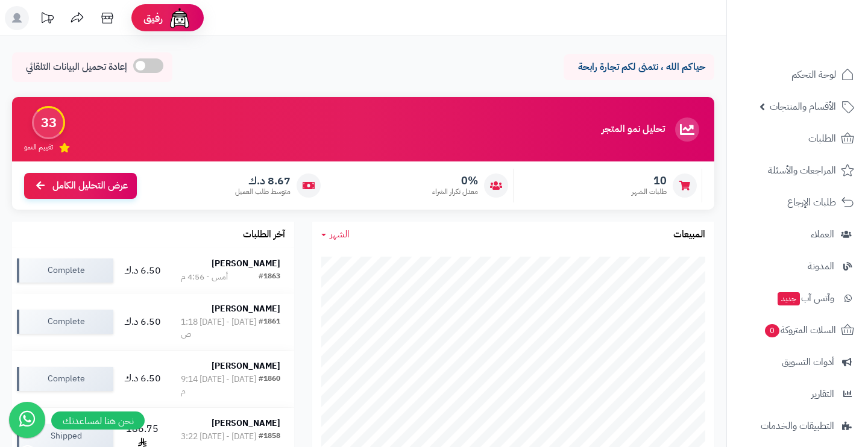  I want to click on a: المراجعات والأسئلة, so click(797, 171).